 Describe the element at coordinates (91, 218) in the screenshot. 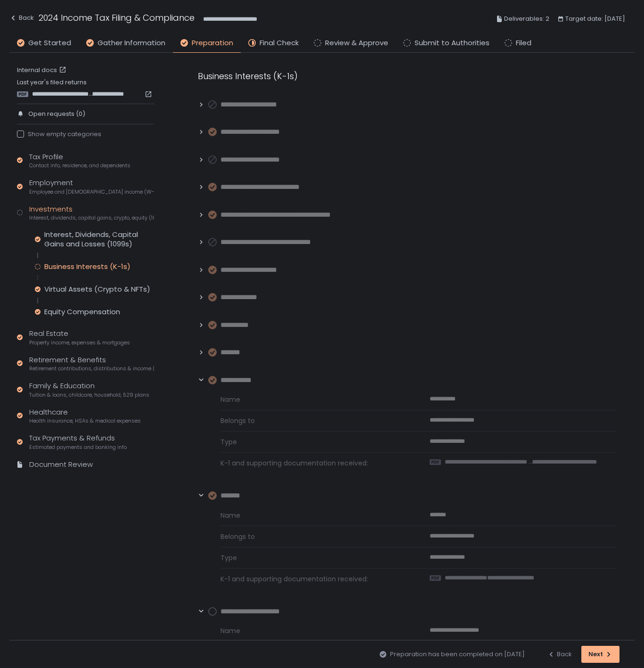

I see `span: Interest, dividends, capital gains, crypto, equity (1099s, K-1s)` at that location.